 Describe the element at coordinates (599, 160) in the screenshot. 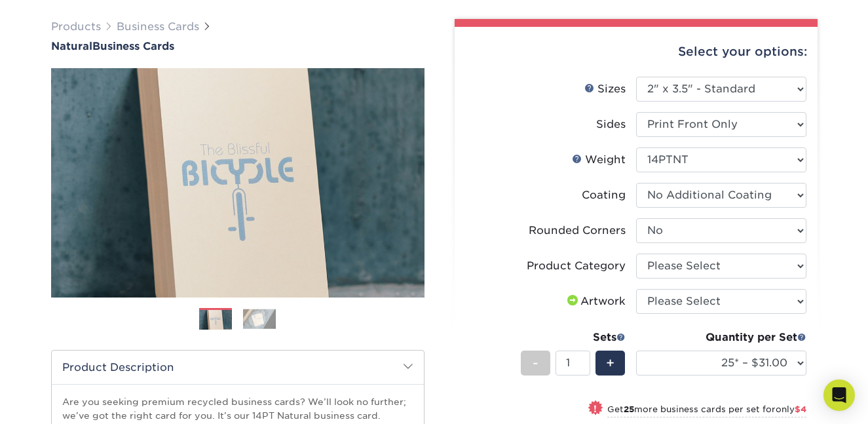

I see `div: Weight` at that location.